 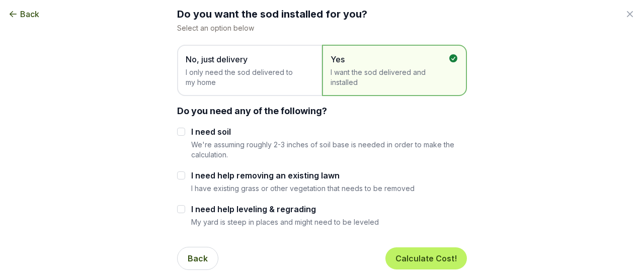 What do you see at coordinates (389, 78) in the screenshot?
I see `span: I want the sod delivered and installed` at bounding box center [389, 78].